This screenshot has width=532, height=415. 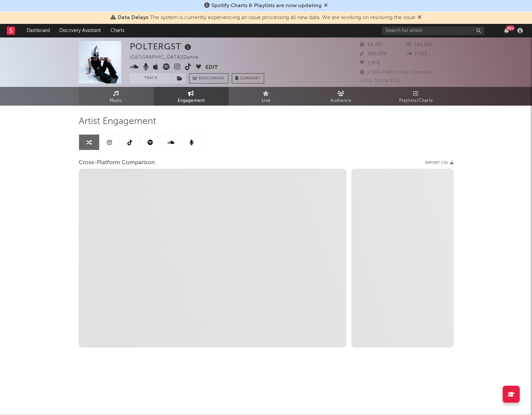 I want to click on button: Edit, so click(x=212, y=68).